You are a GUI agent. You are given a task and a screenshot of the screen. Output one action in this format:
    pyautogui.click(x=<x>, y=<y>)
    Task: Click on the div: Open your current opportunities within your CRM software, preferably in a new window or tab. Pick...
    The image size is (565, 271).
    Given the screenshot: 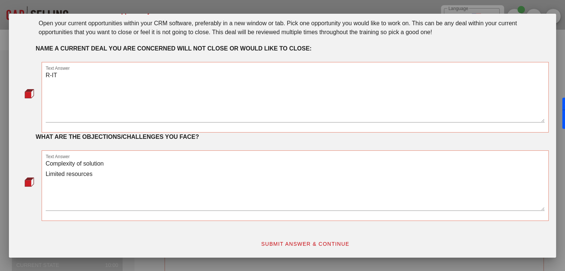 What is the action you would take?
    pyautogui.click(x=294, y=28)
    